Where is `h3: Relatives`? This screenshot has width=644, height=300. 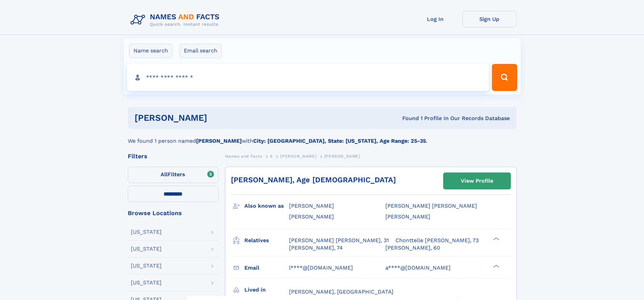
h3: Relatives is located at coordinates (267, 240).